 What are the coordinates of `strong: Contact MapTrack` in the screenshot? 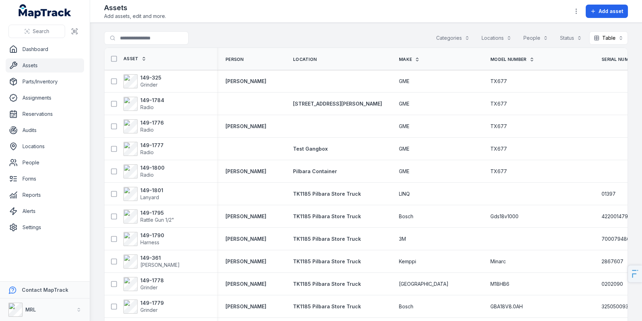 It's located at (45, 289).